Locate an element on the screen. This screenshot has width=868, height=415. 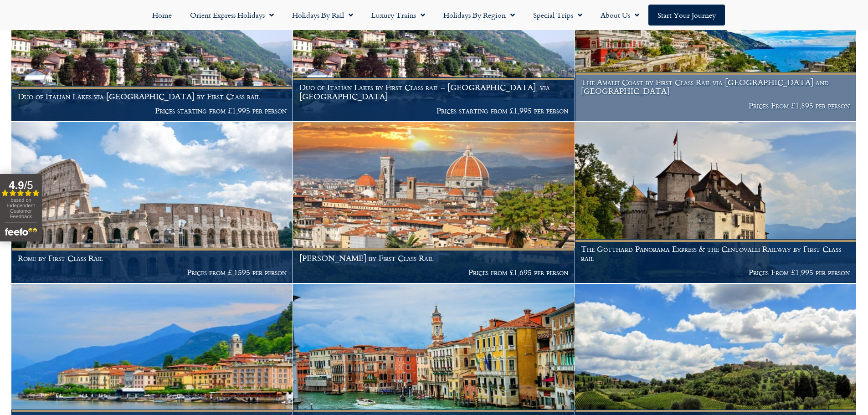
a: Luxury Trains is located at coordinates (398, 15).